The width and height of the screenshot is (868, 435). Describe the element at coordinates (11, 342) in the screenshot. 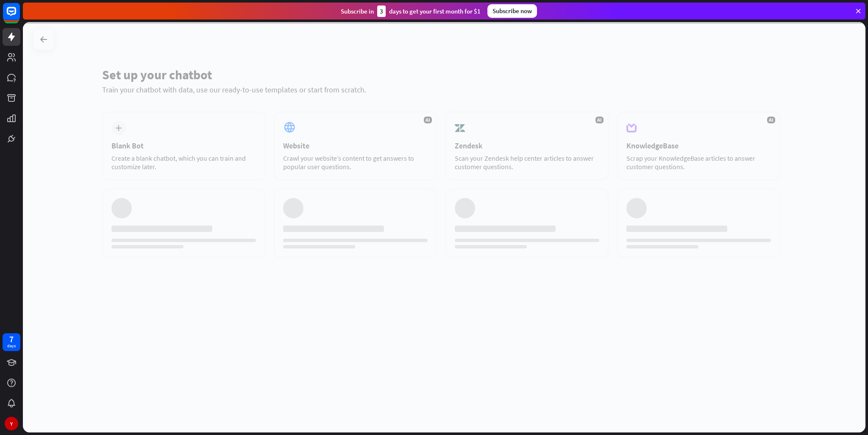

I see `a: 7 days` at that location.